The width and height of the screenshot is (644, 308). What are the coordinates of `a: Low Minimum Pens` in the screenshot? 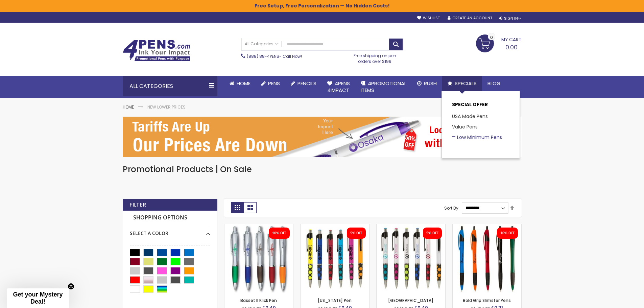 It's located at (477, 137).